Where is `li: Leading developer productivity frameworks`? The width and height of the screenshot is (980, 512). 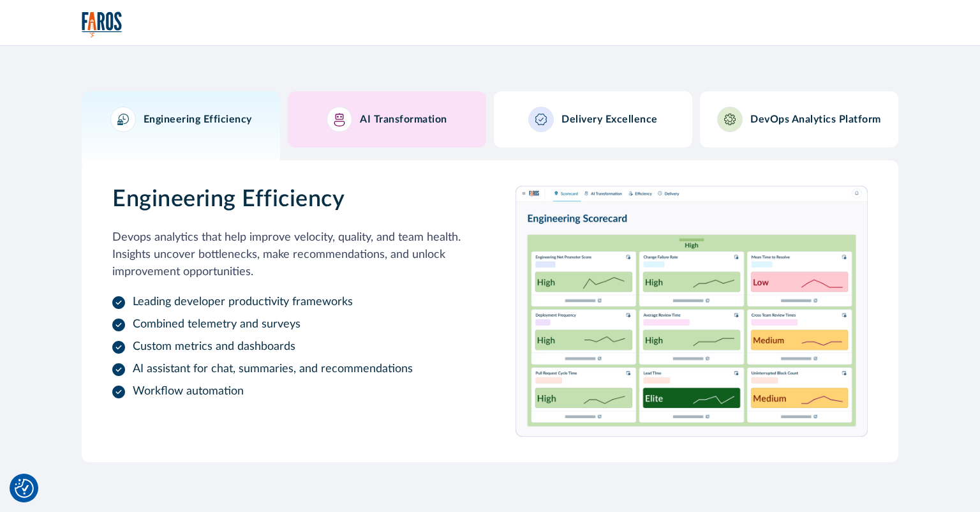 li: Leading developer productivity frameworks is located at coordinates (289, 302).